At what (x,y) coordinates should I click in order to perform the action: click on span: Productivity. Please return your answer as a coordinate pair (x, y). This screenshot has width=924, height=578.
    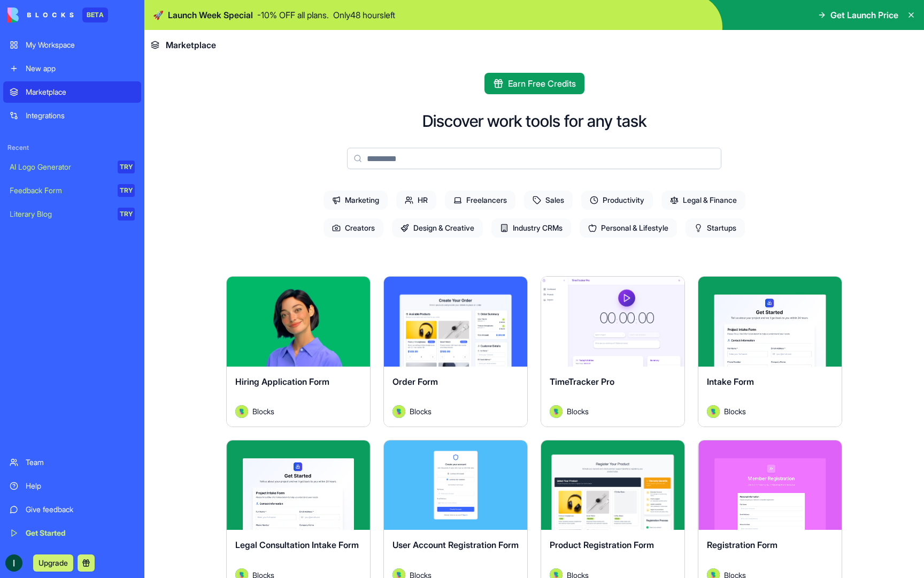
    Looking at the image, I should click on (617, 200).